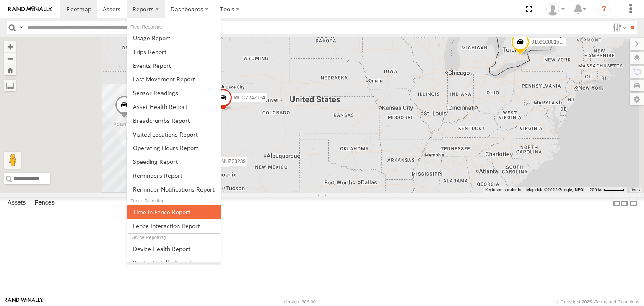 Image resolution: width=644 pixels, height=306 pixels. I want to click on div: Zulema McIntosch, so click(555, 9).